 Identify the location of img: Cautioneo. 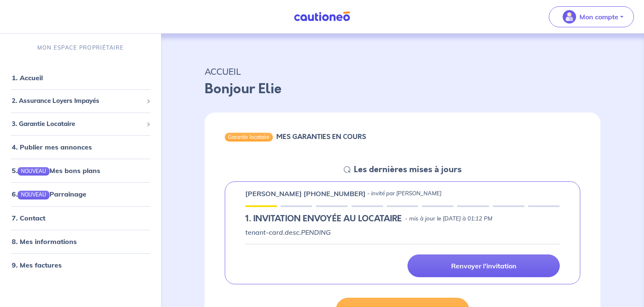
(322, 16).